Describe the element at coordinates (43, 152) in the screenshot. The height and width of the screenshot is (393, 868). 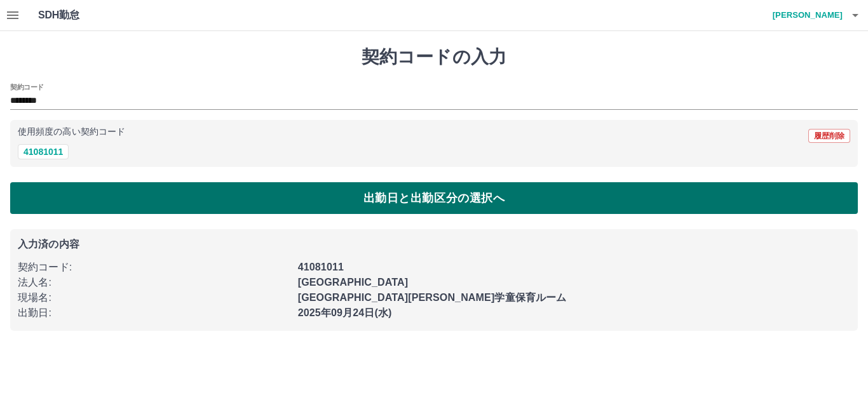
I see `button: 41081011` at that location.